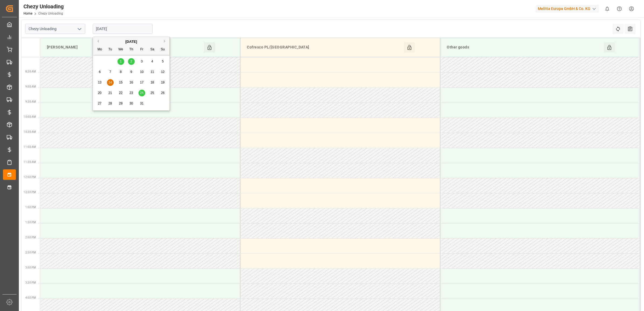  What do you see at coordinates (163, 93) in the screenshot?
I see `div: Choose Sunday, October 26th, 2025` at bounding box center [163, 93].